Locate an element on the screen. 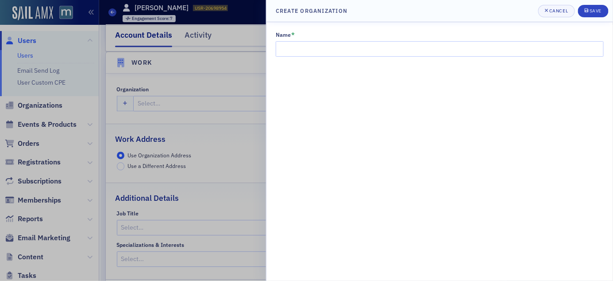  abbr: This field is required is located at coordinates (294, 35).